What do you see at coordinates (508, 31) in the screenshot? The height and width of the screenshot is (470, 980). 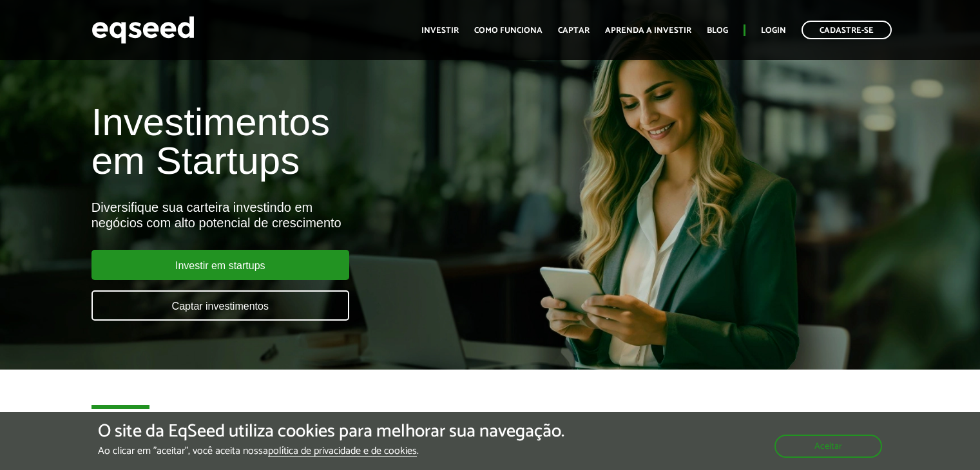 I see `a: Como funciona` at bounding box center [508, 31].